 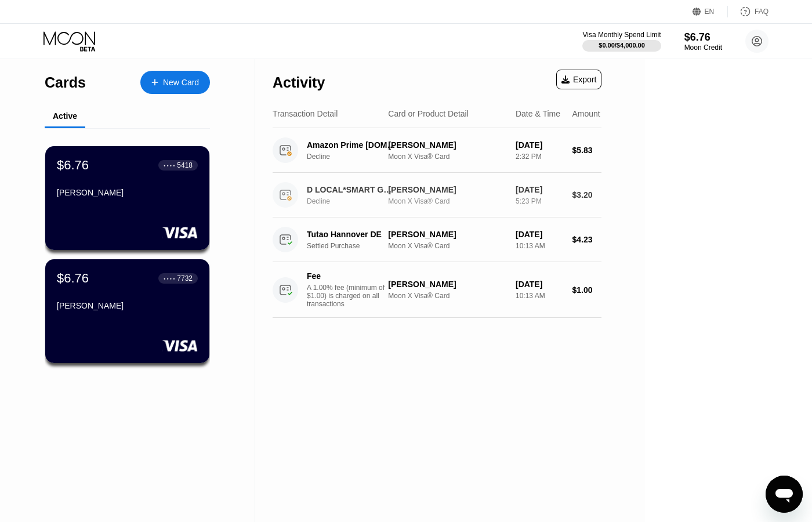 What do you see at coordinates (305, 113) in the screenshot?
I see `div: Transaction Detail` at bounding box center [305, 113].